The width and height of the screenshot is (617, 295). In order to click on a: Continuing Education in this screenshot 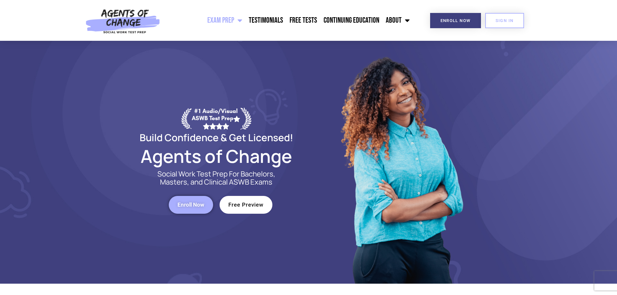, I will do `click(351, 20)`.